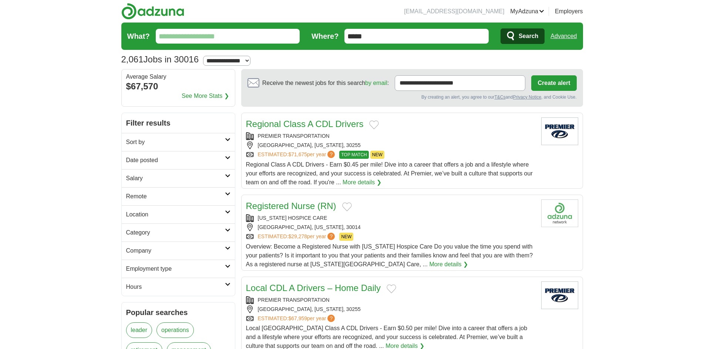 The image size is (704, 349). Describe the element at coordinates (138, 36) in the screenshot. I see `label: What?` at that location.